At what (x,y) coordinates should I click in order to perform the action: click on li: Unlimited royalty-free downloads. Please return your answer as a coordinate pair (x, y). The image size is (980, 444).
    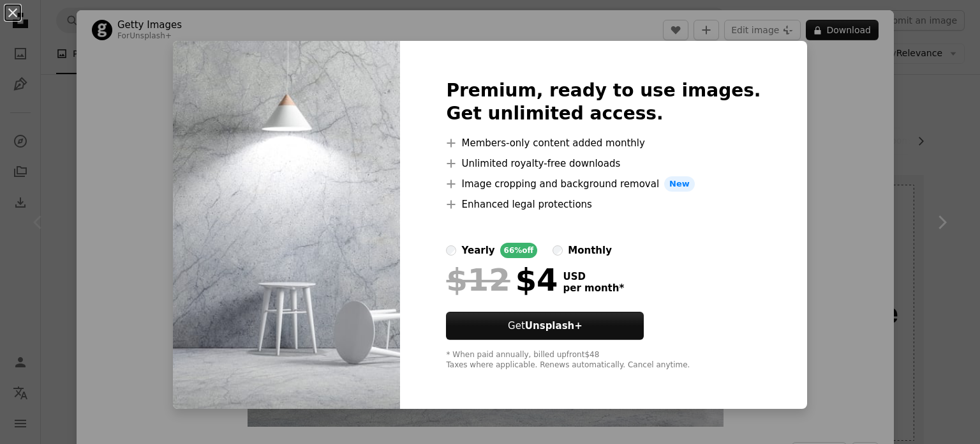
    Looking at the image, I should click on (603, 163).